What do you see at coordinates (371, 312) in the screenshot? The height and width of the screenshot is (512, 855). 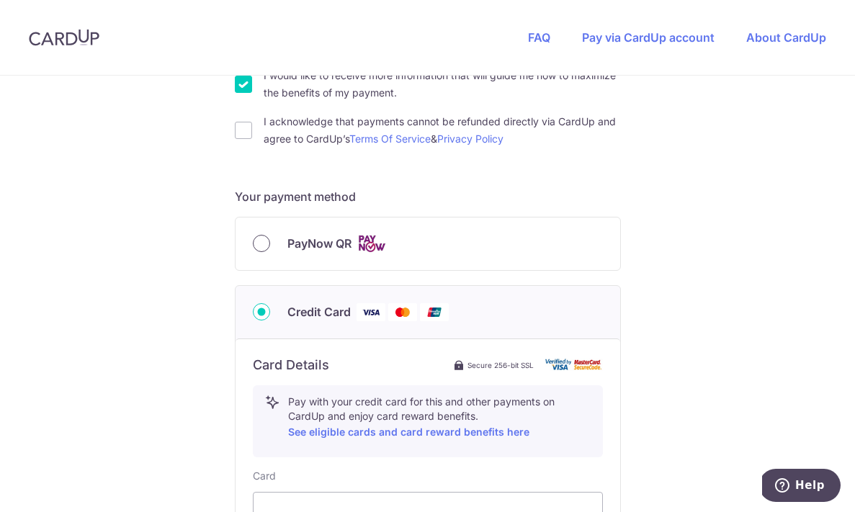 I see `img: Visa` at bounding box center [371, 312].